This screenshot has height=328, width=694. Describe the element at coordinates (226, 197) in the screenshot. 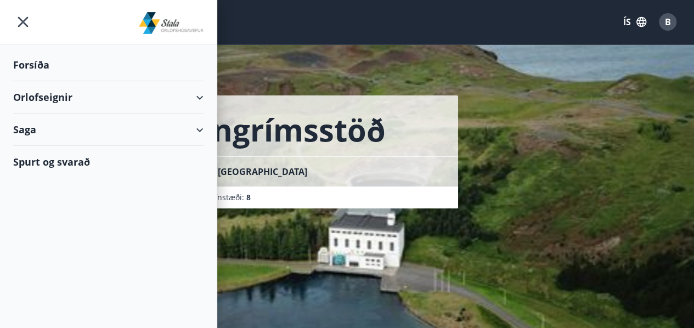

I see `span: Svefnstæði :` at that location.